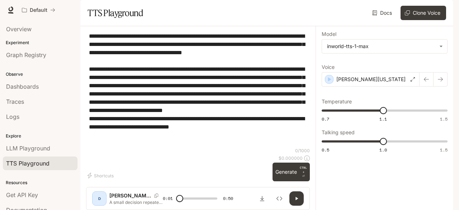 This screenshot has height=210, width=459. What do you see at coordinates (115, 13) in the screenshot?
I see `h1: TTS Playground` at bounding box center [115, 13].